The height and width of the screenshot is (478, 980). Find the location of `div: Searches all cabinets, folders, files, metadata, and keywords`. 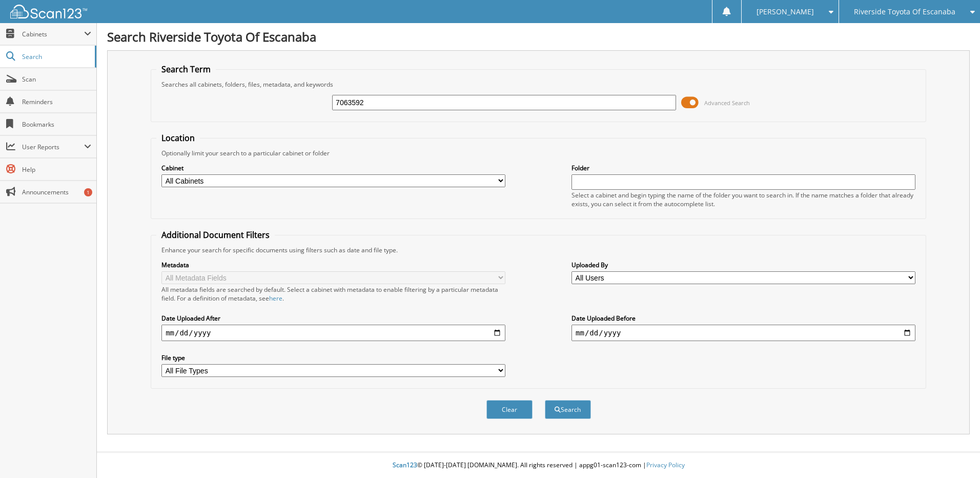

div: Searches all cabinets, folders, files, metadata, and keywords is located at coordinates (538, 84).